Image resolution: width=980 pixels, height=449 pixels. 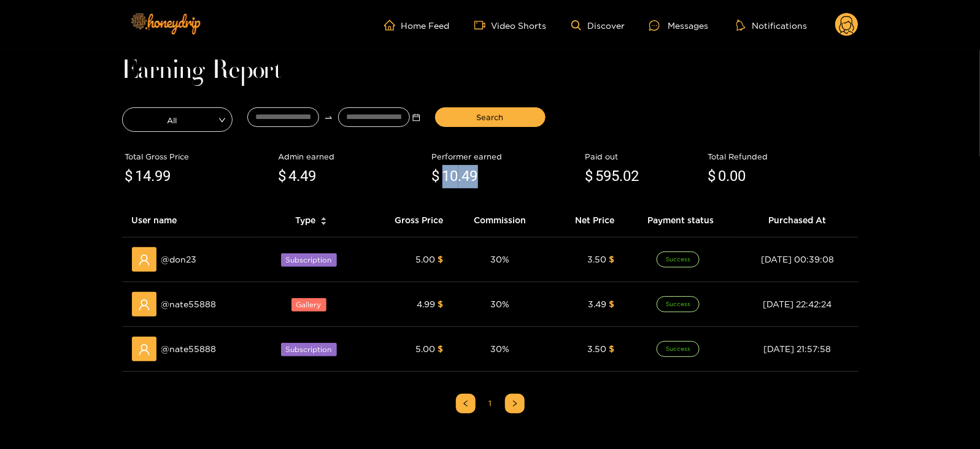 What do you see at coordinates (607, 176) in the screenshot?
I see `span: 595` at bounding box center [607, 176].